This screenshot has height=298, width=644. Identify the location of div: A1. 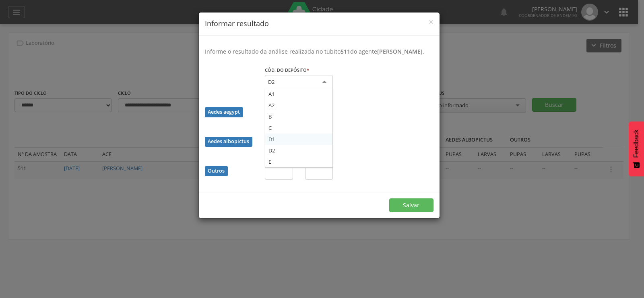
(299, 94).